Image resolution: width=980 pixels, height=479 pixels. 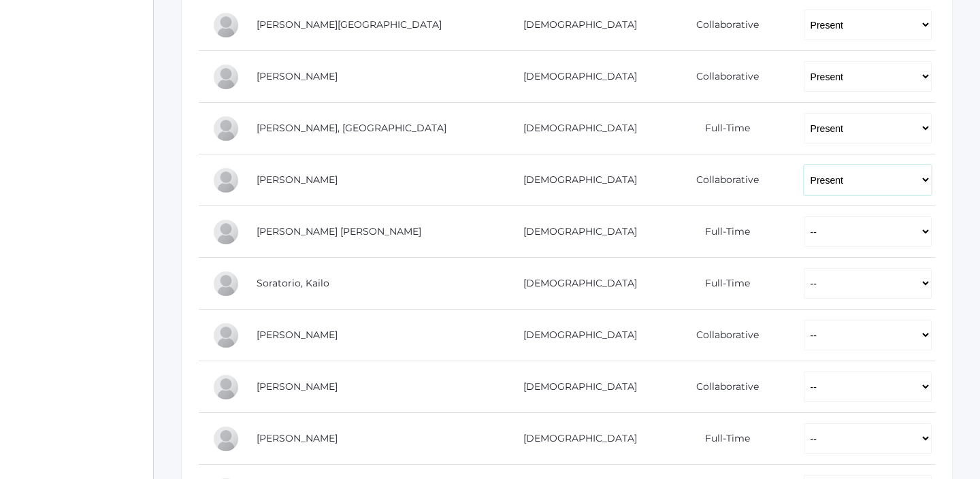 I want to click on a: Soratorio, Kailo, so click(x=292, y=283).